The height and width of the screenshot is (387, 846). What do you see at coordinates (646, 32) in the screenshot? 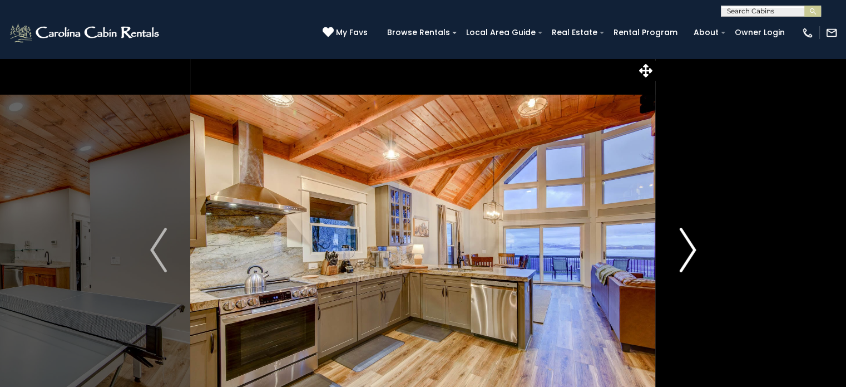
I see `a: Rental Program` at bounding box center [646, 32].